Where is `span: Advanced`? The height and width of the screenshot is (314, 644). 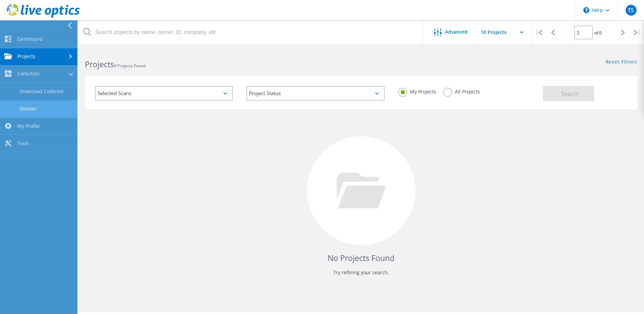 span: Advanced is located at coordinates (456, 32).